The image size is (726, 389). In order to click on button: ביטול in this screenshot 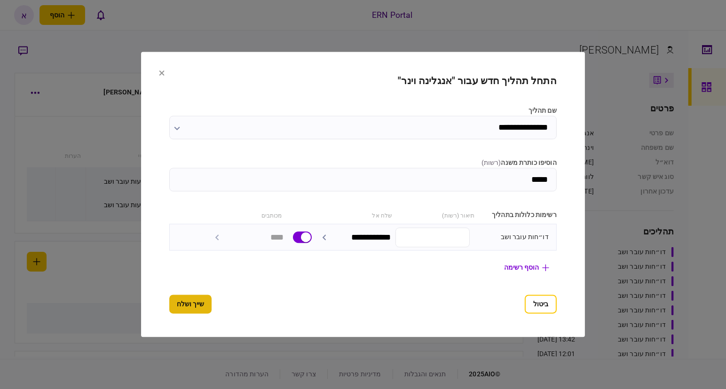, I will do `click(540, 305)`.